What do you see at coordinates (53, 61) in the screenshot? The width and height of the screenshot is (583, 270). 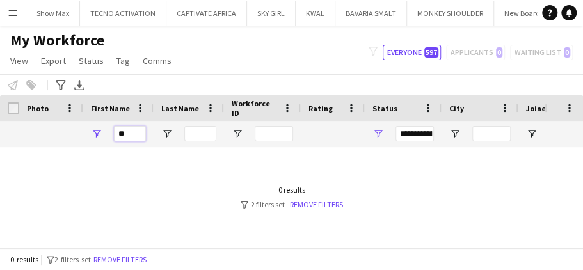 I see `span: Export` at bounding box center [53, 61].